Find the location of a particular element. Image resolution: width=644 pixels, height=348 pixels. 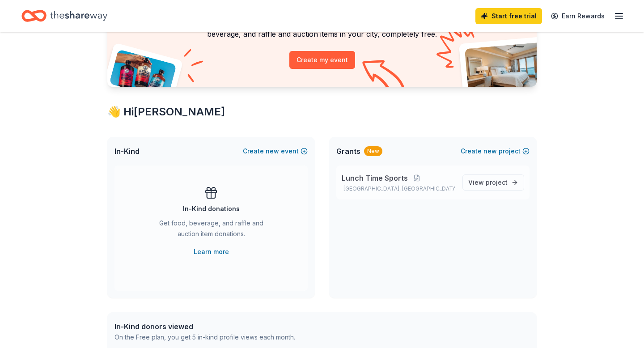

span: Lunch Time Sports is located at coordinates (375, 178).